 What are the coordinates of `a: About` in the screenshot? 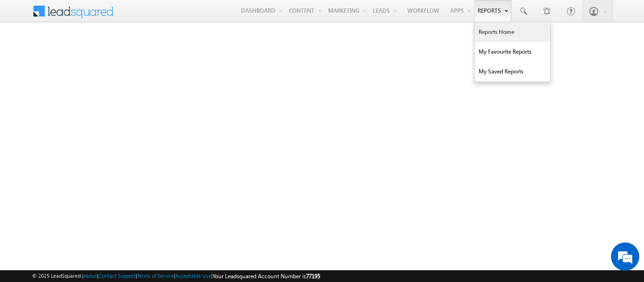 It's located at (90, 276).